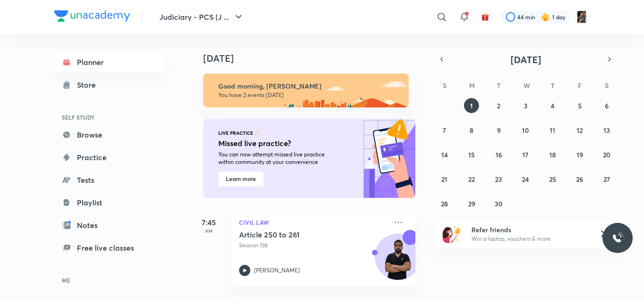 This screenshot has width=644, height=302. What do you see at coordinates (529, 239) in the screenshot?
I see `p: Win a laptop, vouchers & more` at bounding box center [529, 239].